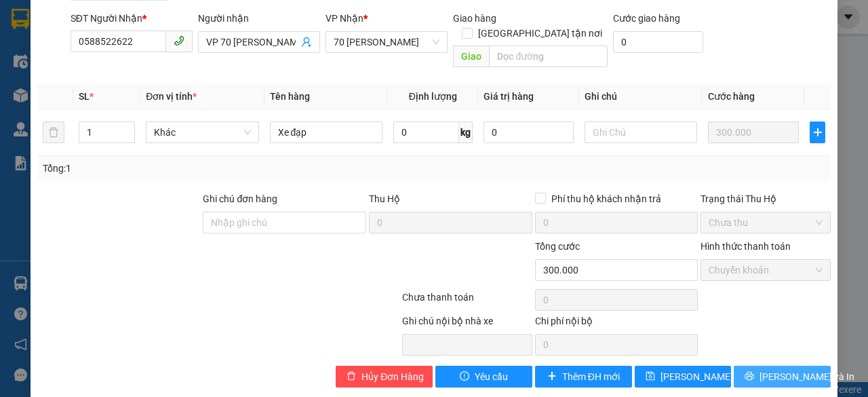 The width and height of the screenshot is (868, 397). Describe the element at coordinates (385, 199) in the screenshot. I see `span: Thu Hộ` at that location.